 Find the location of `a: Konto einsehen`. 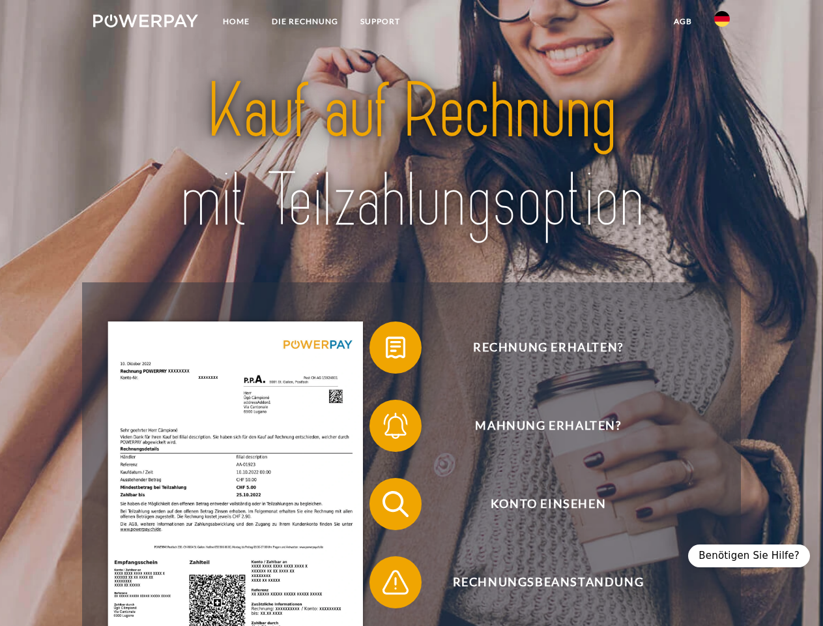

a: Konto einsehen is located at coordinates (539, 504).